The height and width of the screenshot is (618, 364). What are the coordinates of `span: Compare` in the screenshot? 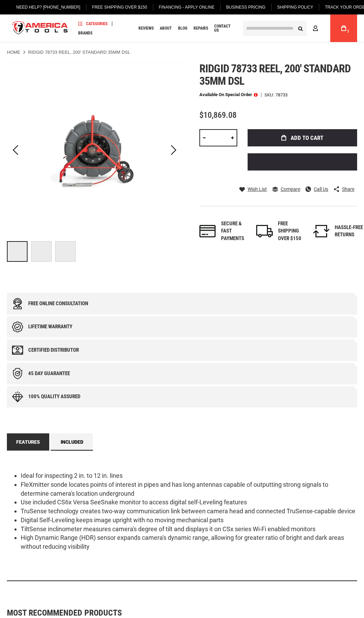 It's located at (290, 189).